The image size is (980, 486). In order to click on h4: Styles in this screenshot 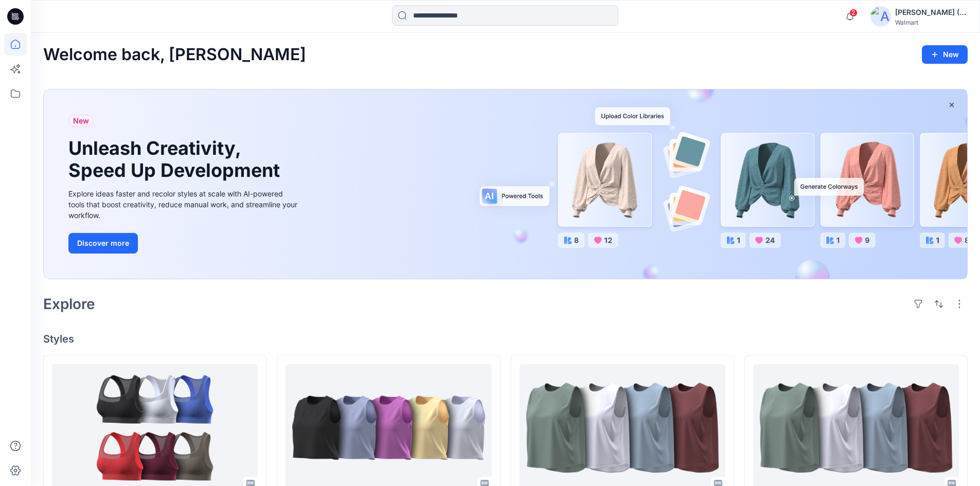, I will do `click(506, 339)`.